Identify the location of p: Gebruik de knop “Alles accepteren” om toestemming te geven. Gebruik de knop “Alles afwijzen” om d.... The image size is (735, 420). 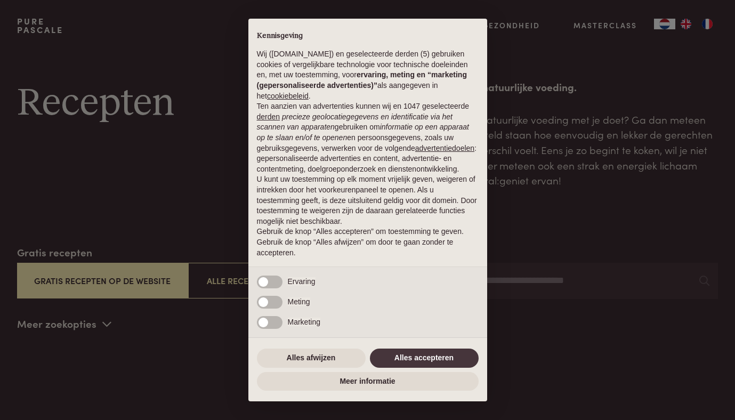
(368, 242).